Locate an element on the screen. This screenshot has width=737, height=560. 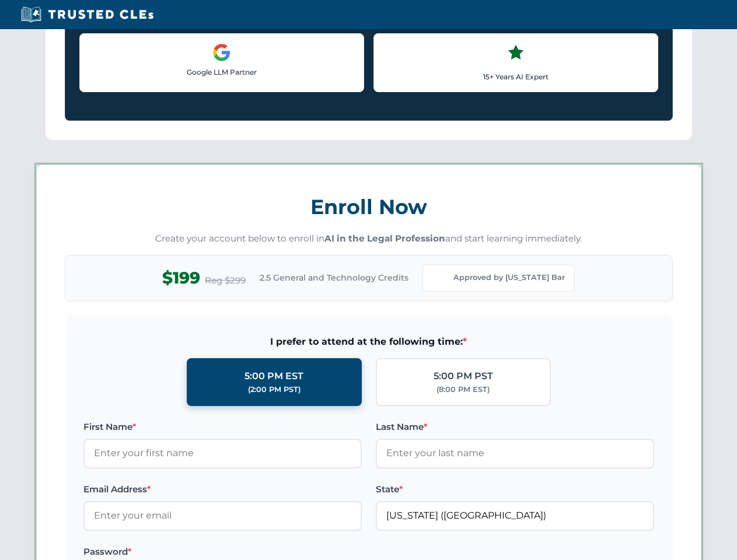
label: Last Name is located at coordinates (515, 427).